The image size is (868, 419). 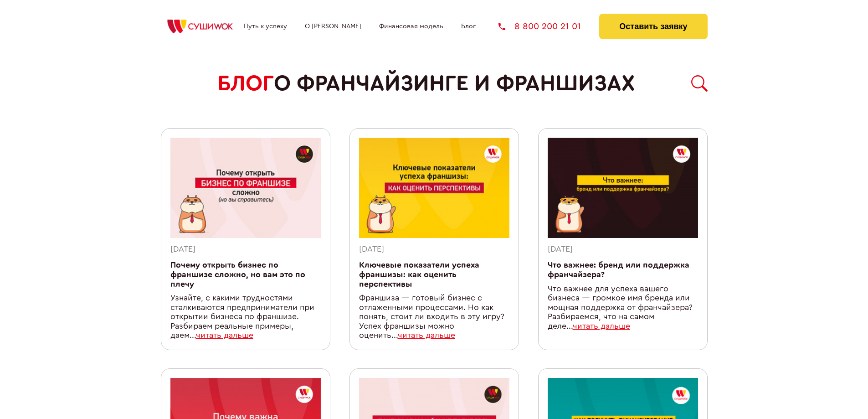 I want to click on div: Франшиза — готовый бизнес с отлаженными процессами. Но как понять, стоит ли входить в эту игру? У..., so click(x=434, y=317).